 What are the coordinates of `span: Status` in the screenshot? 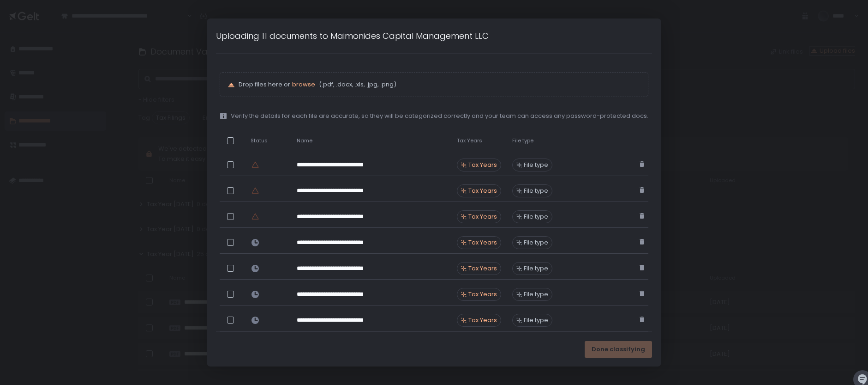 It's located at (259, 141).